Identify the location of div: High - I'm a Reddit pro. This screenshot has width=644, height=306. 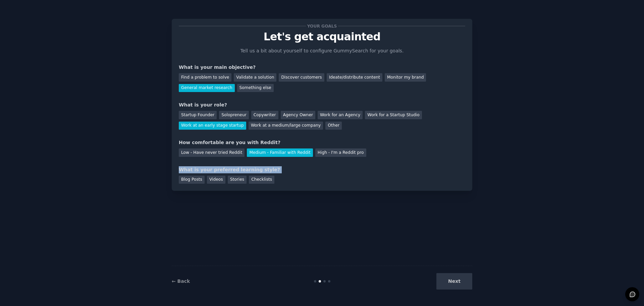
(341, 153).